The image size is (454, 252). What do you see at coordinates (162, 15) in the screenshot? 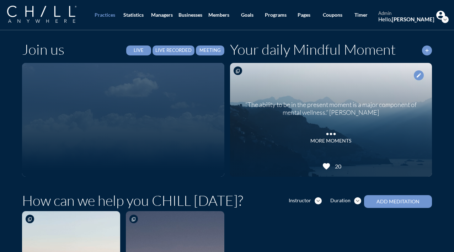
I see `div: Managers` at bounding box center [162, 15].